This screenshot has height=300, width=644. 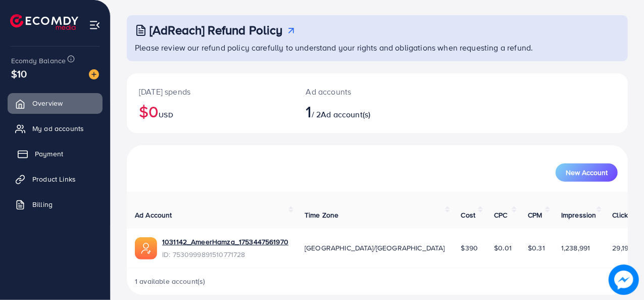 What do you see at coordinates (55, 103) in the screenshot?
I see `a: Overview` at bounding box center [55, 103].